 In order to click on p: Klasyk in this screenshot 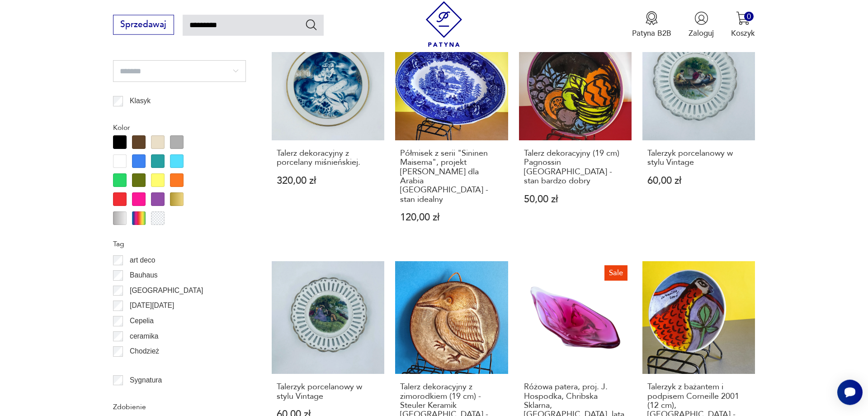, I will do `click(140, 101)`.